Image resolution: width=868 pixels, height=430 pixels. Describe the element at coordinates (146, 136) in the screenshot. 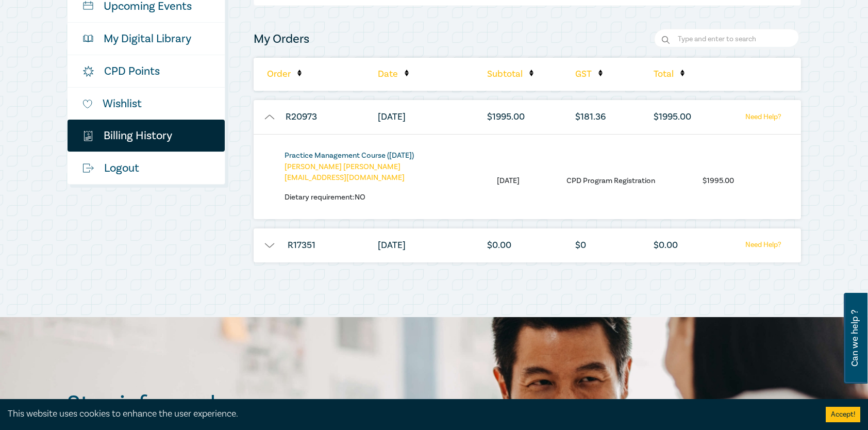

I see `a: $Billing History` at that location.